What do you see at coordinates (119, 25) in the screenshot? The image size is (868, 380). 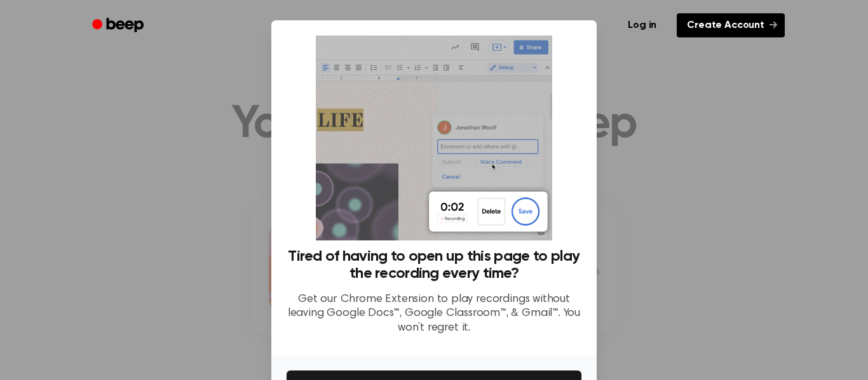 I see `a: Beep` at bounding box center [119, 25].